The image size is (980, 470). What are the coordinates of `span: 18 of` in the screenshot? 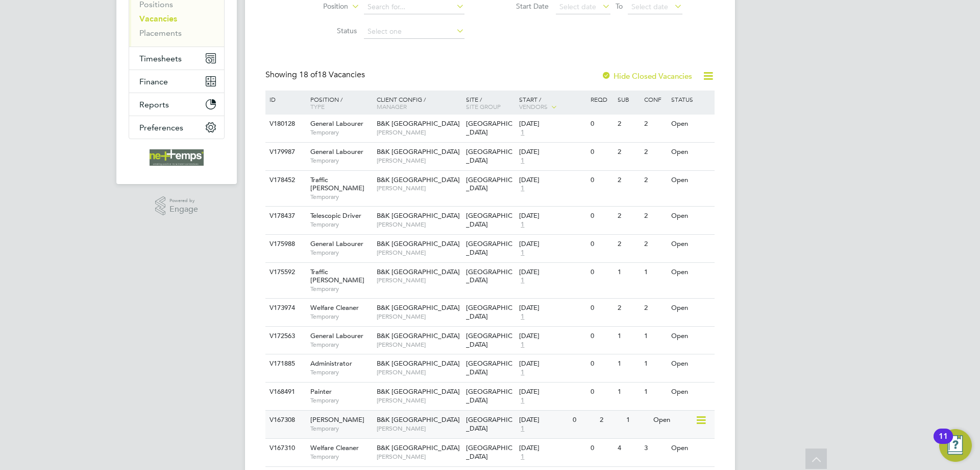 It's located at (308, 74).